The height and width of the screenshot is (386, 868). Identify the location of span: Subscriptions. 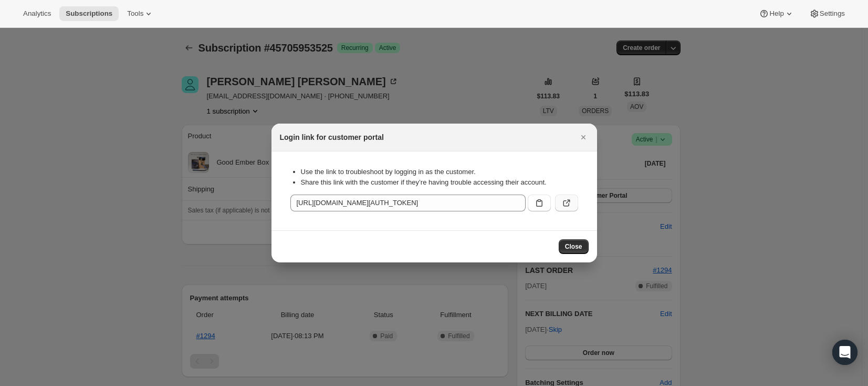
(89, 14).